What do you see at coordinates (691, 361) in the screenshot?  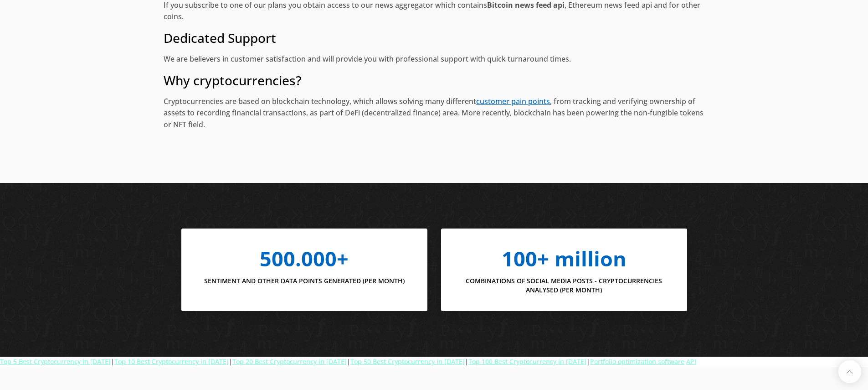 I see `a: API` at bounding box center [691, 361].